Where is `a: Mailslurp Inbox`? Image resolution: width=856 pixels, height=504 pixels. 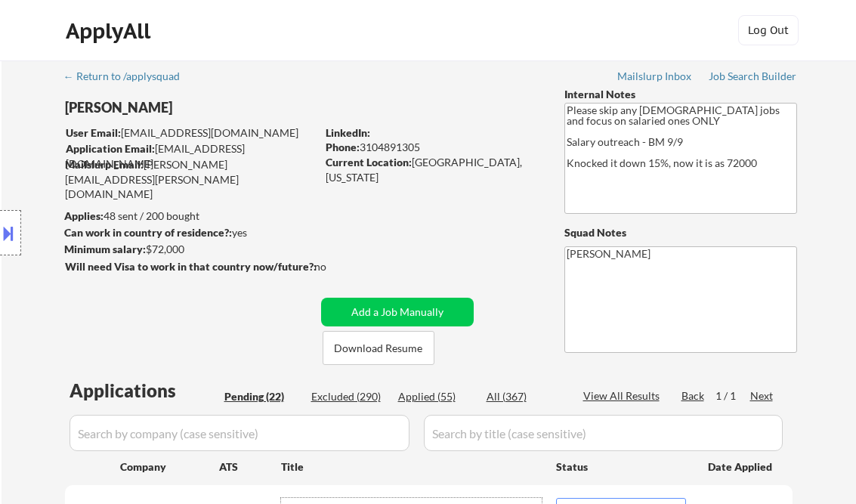 a: Mailslurp Inbox is located at coordinates (655, 78).